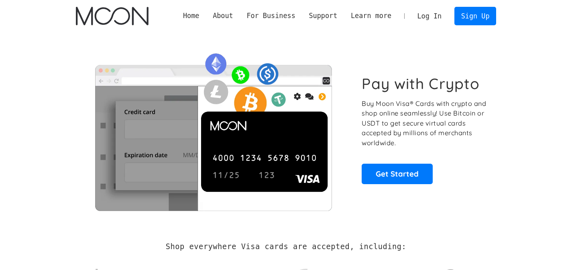  Describe the element at coordinates (286, 247) in the screenshot. I see `h2: Shop everywhere Visa cards are accepted, including:` at that location.